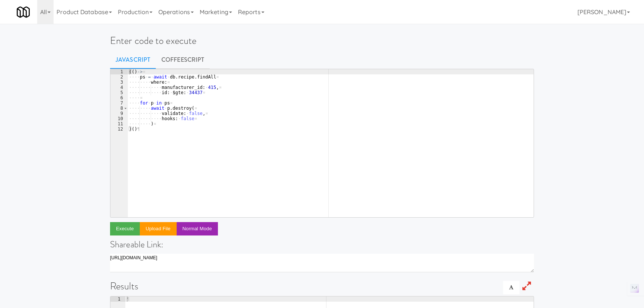 This screenshot has width=644, height=308. I want to click on div: 7, so click(119, 103).